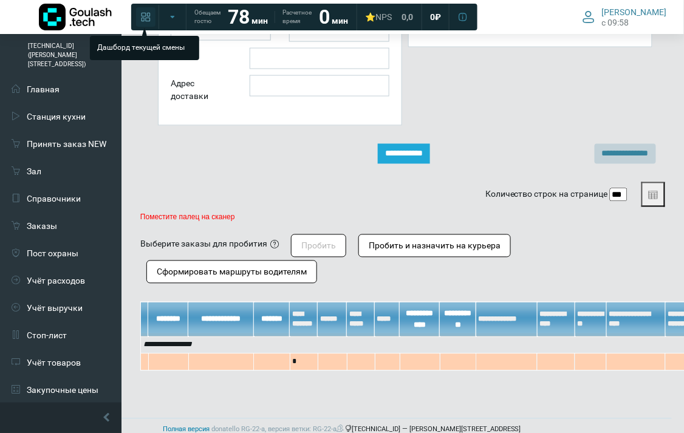  I want to click on button: Сформировать маршруты водителям, so click(231, 272).